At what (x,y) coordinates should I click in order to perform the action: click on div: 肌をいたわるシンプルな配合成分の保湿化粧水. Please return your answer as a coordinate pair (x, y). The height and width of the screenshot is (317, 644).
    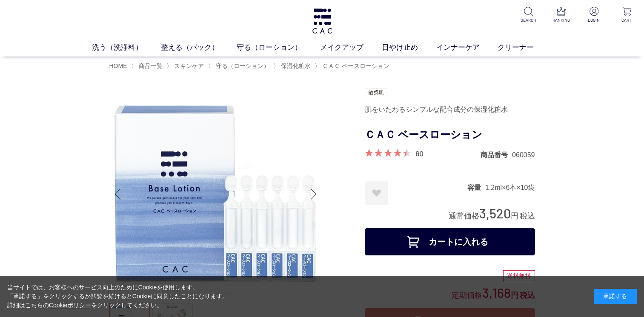
    Looking at the image, I should click on (450, 110).